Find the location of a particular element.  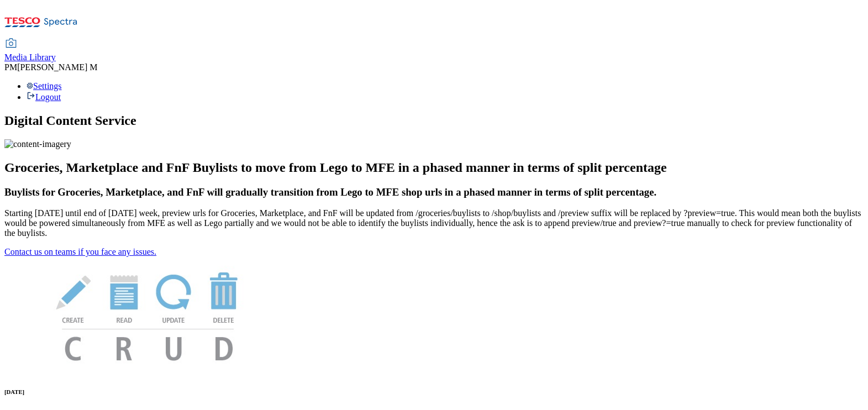

a: Contact us on teams if you face any issues. is located at coordinates (80, 252).